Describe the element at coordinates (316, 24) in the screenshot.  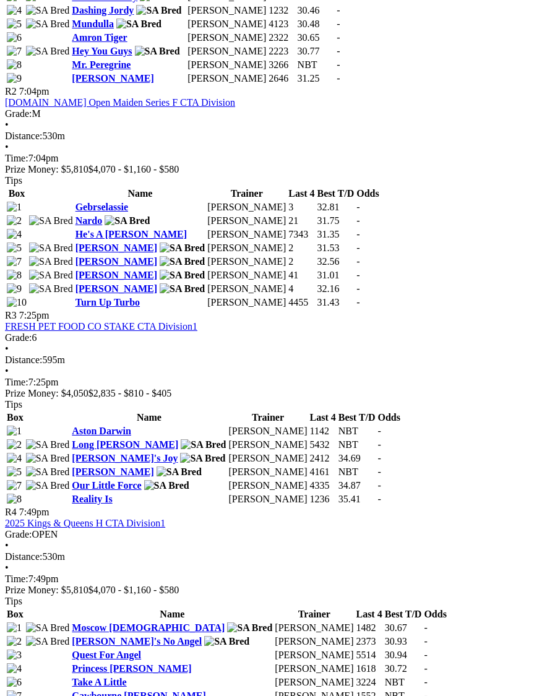
I see `td: 30.48` at that location.